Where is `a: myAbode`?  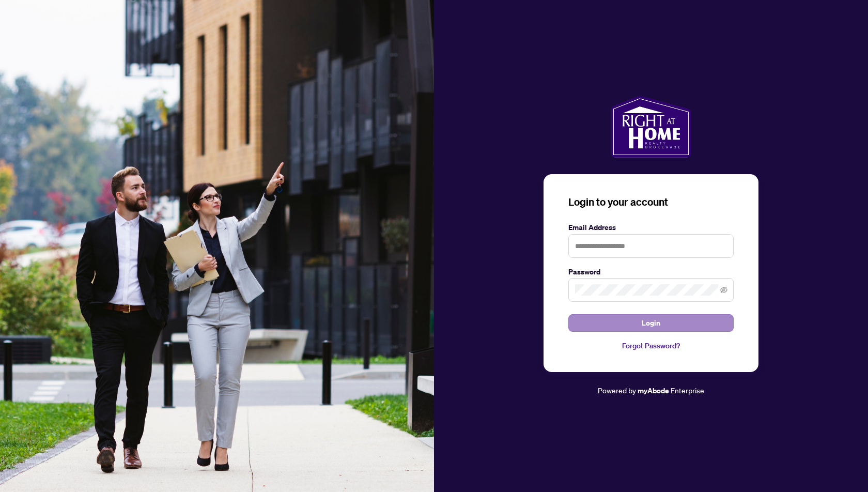 a: myAbode is located at coordinates (653, 391).